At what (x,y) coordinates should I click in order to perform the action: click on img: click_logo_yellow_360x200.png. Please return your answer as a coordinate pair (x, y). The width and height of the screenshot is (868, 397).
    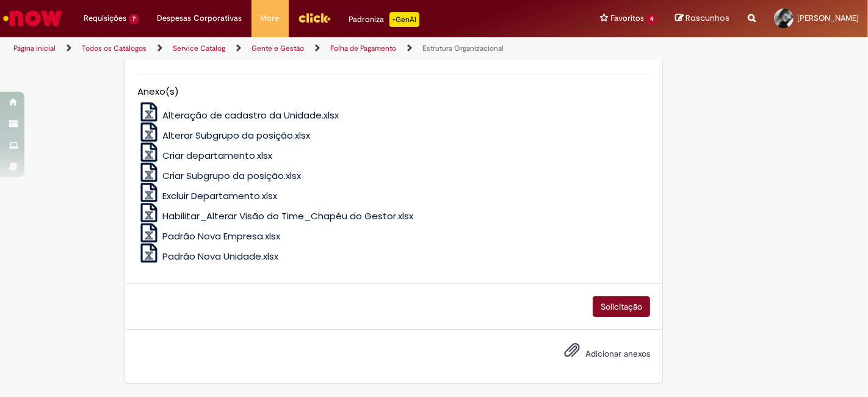
    Looking at the image, I should click on (314, 18).